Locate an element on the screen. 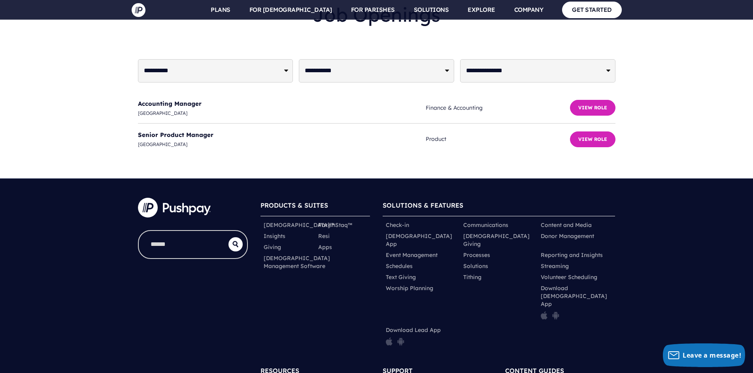 The height and width of the screenshot is (373, 753). a: Donor Management is located at coordinates (567, 236).